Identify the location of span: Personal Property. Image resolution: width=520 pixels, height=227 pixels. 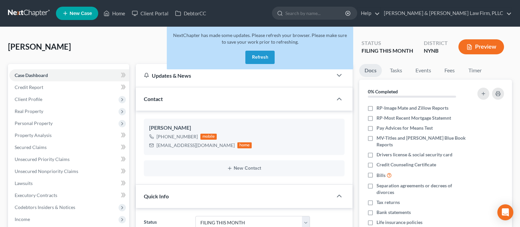
(34, 123).